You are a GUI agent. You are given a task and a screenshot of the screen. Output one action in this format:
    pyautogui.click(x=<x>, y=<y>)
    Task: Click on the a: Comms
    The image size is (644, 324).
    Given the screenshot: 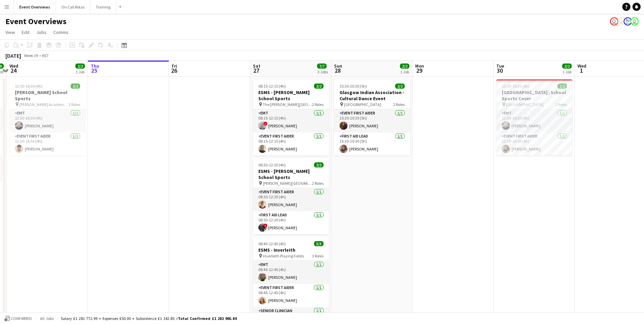 What is the action you would take?
    pyautogui.click(x=61, y=32)
    